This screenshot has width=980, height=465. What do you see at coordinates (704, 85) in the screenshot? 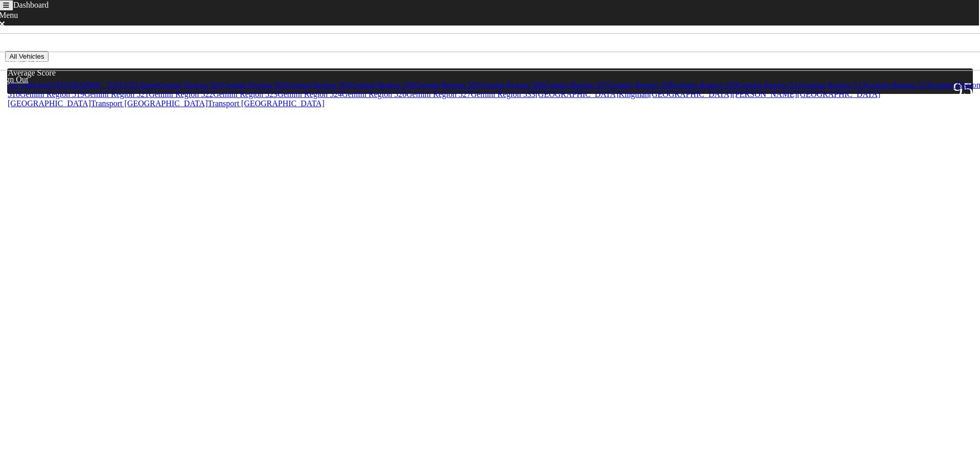
I see `a: Gemini Region 509` at bounding box center [704, 85].